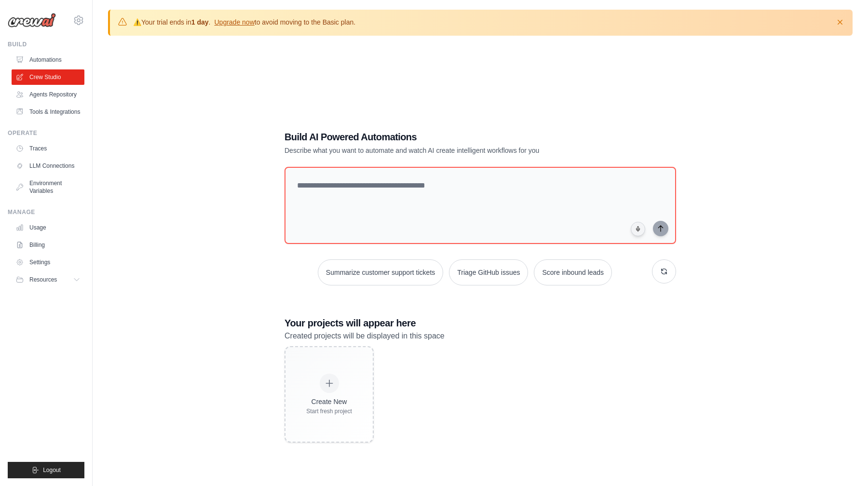 This screenshot has height=486, width=868. I want to click on a: Settings, so click(48, 262).